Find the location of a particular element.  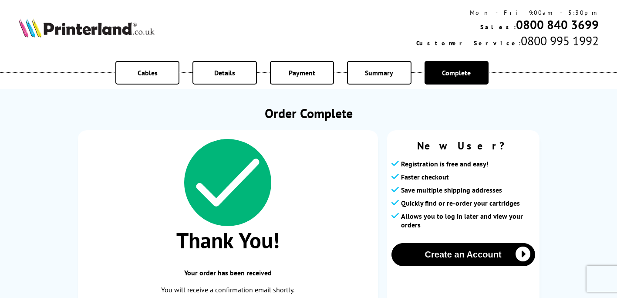

a: 0800 840 3699 is located at coordinates (557, 24).